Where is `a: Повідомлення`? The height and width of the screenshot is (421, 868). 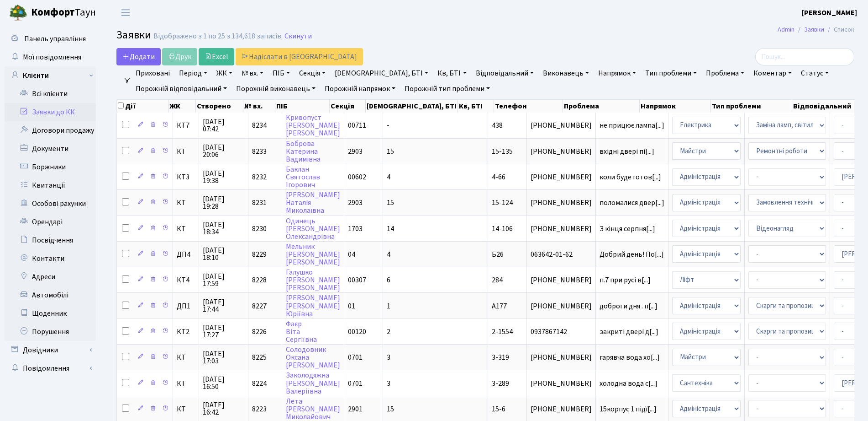 a: Повідомлення is located at coordinates (50, 368).